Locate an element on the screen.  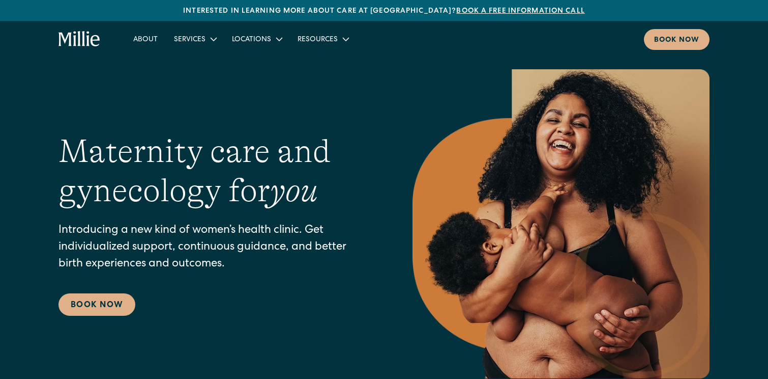
div: Book now is located at coordinates (677, 40).